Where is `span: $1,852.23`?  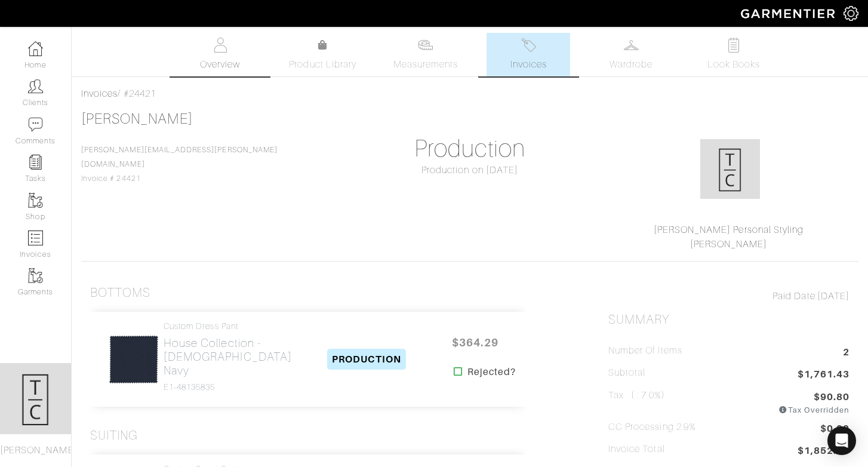 span: $1,852.23 is located at coordinates (823, 451).